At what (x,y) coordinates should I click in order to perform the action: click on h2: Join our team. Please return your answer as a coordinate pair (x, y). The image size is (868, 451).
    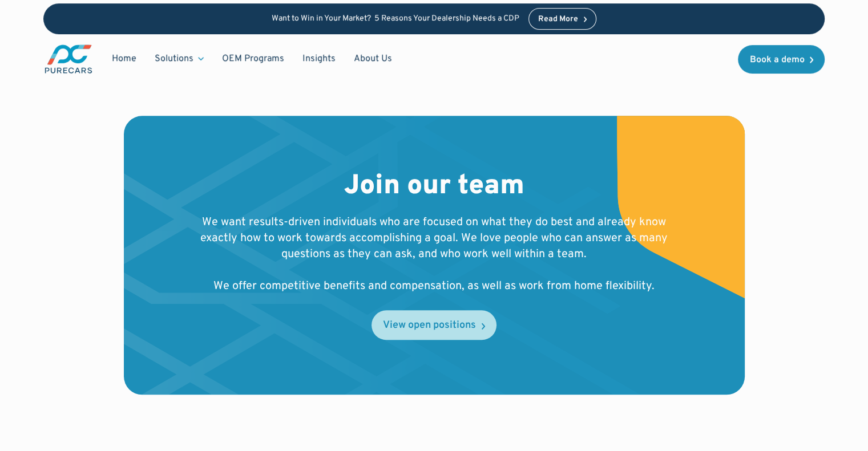
    Looking at the image, I should click on (434, 187).